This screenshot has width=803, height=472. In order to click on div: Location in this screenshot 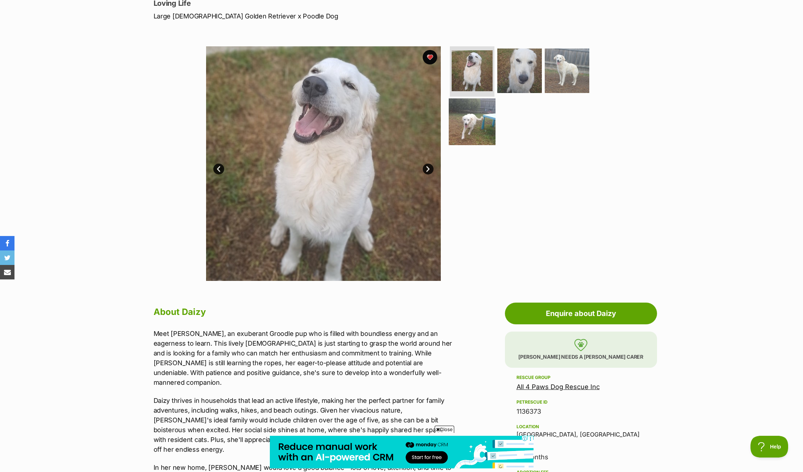, I will do `click(581, 427)`.